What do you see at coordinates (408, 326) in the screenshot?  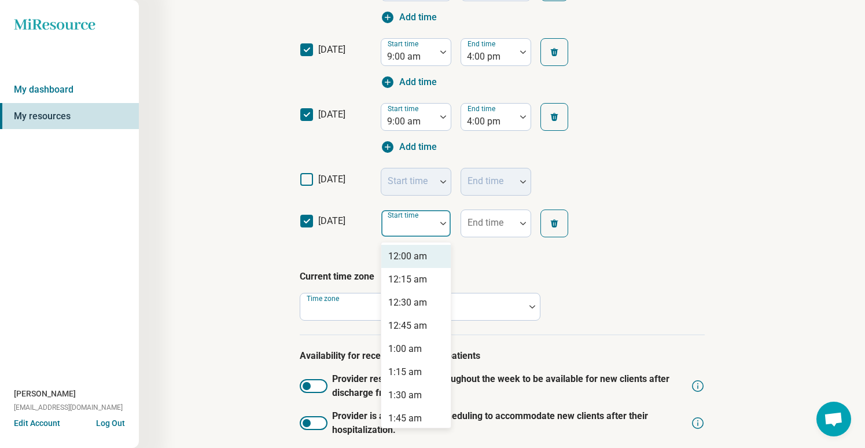 I see `div: 12:45 am` at bounding box center [408, 326].